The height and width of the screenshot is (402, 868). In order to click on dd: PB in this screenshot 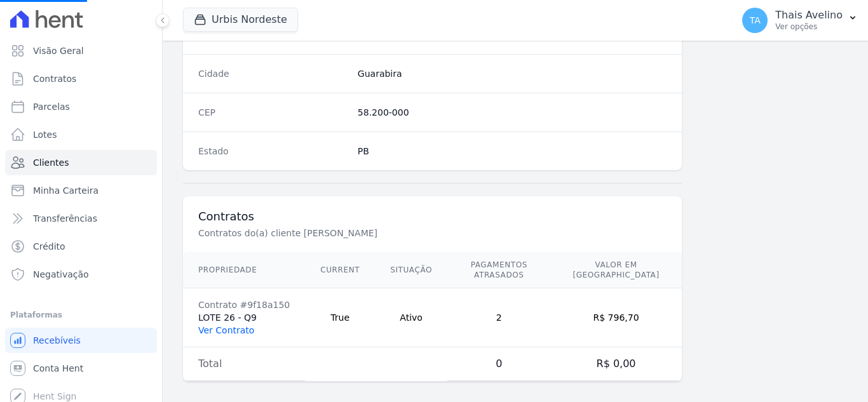, I will do `click(513, 151)`.